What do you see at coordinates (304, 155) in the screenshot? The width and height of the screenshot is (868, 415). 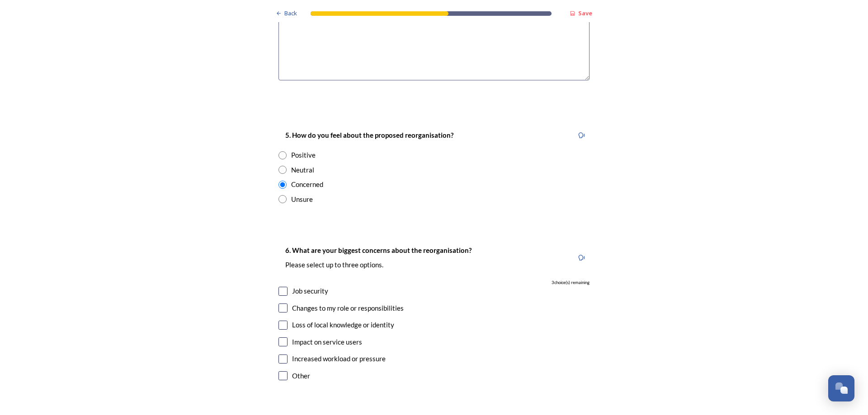 I see `div: Positive` at bounding box center [304, 155].